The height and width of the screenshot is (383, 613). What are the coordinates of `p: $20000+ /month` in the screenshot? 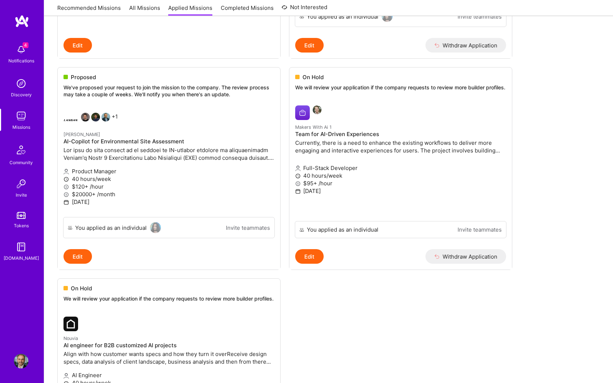 It's located at (169, 194).